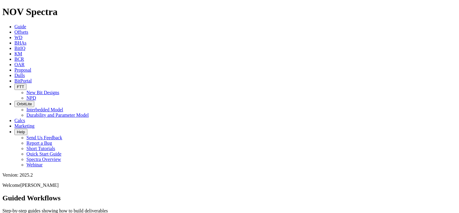  What do you see at coordinates (20, 64) in the screenshot?
I see `a: OAR` at bounding box center [20, 64].